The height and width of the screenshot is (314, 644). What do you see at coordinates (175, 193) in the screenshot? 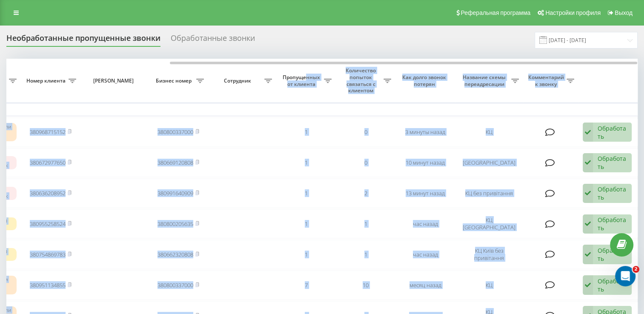
I see `a: 380991640909` at bounding box center [175, 193].